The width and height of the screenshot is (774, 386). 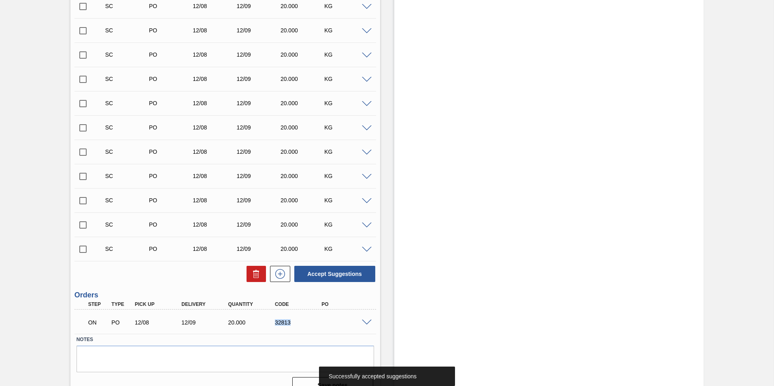 I want to click on h3: Orders, so click(x=225, y=295).